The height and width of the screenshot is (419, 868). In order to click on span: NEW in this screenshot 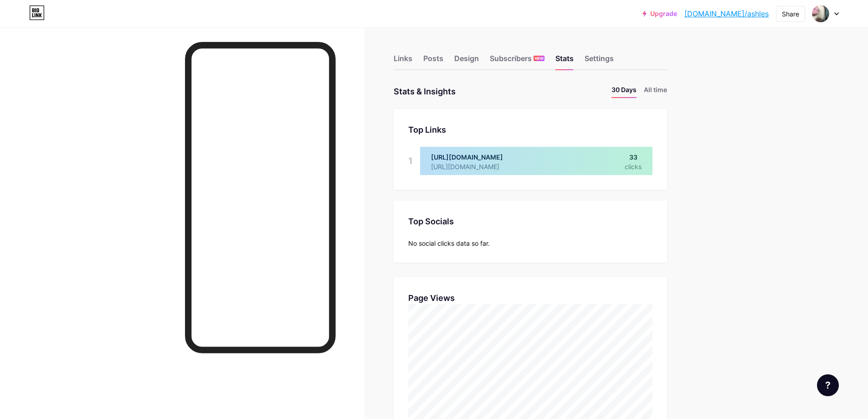, I will do `click(540, 59)`.